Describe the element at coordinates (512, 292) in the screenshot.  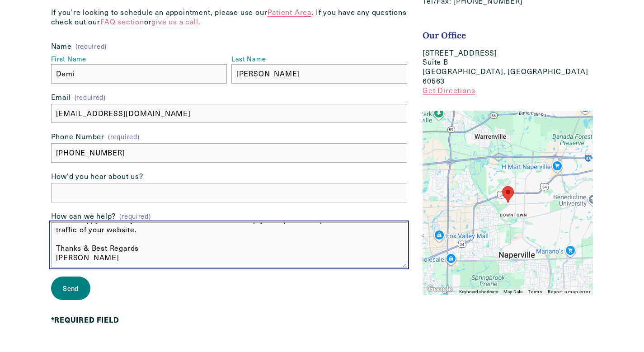
I see `button: Map Data` at that location.